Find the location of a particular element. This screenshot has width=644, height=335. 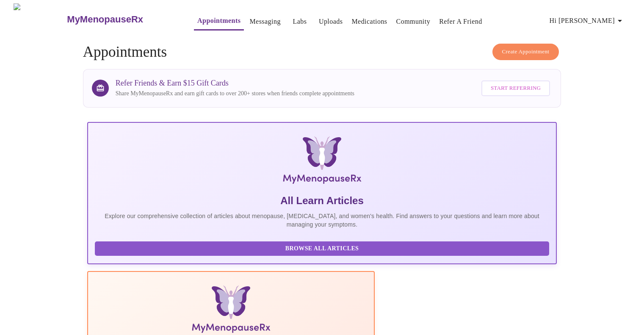

span: Start Referring is located at coordinates (516, 88).